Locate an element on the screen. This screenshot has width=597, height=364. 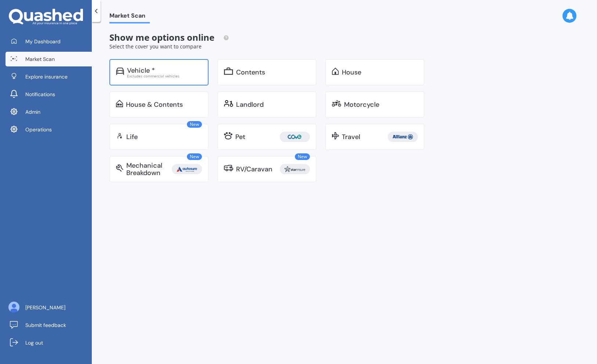
a: Log out is located at coordinates (48, 343).